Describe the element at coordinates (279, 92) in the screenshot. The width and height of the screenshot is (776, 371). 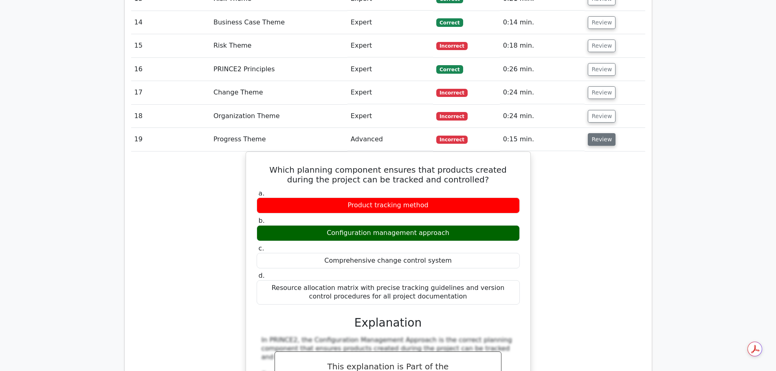
I see `td: Change Theme` at that location.